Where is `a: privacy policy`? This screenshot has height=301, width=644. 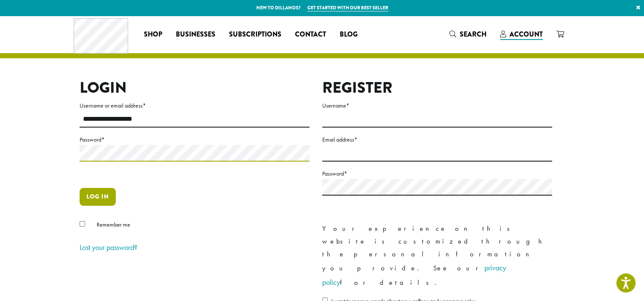
a: privacy policy is located at coordinates (414, 274).